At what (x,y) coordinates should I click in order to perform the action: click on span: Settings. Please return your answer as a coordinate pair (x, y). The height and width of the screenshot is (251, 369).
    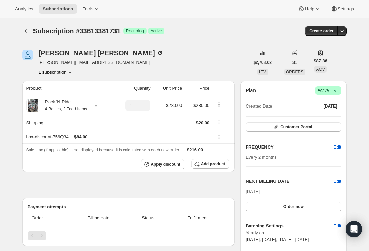
    Looking at the image, I should click on (346, 9).